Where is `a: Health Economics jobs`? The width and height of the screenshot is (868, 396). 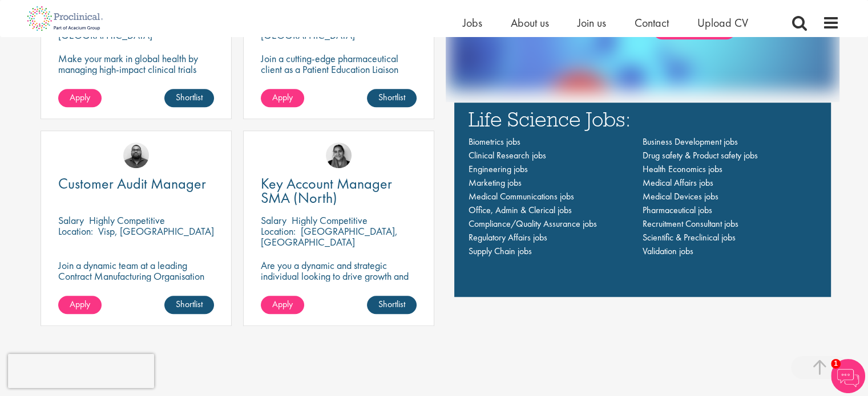 a: Health Economics jobs is located at coordinates (683, 169).